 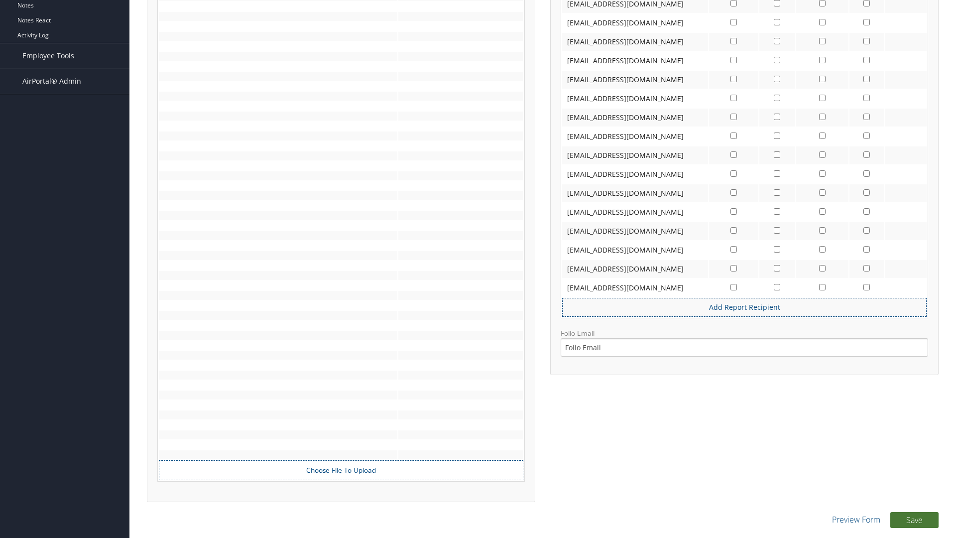 What do you see at coordinates (745, 347) in the screenshot?
I see `input: Folio Email` at bounding box center [745, 347].